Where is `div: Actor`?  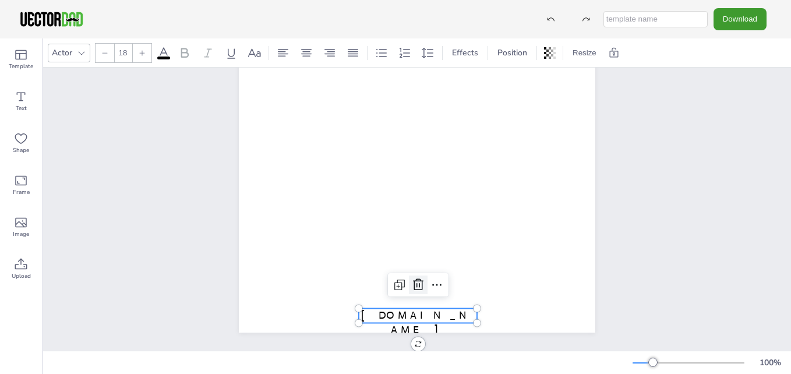 div: Actor is located at coordinates (62, 52).